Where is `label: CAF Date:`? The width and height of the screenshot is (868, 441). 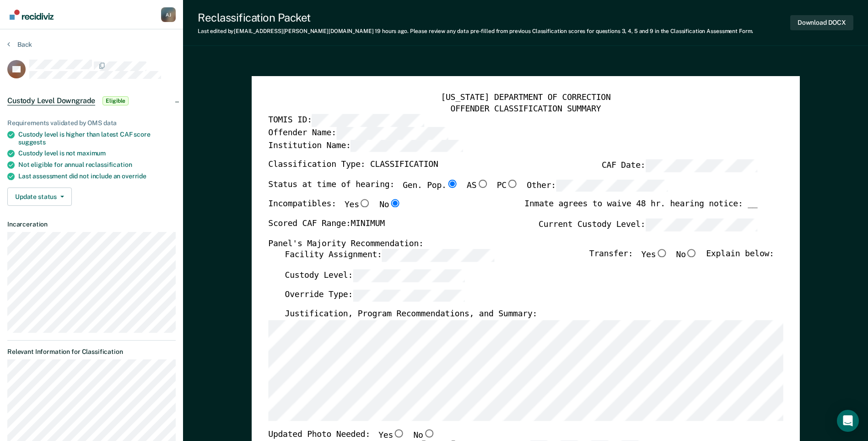
label: CAF Date: is located at coordinates (680, 166).